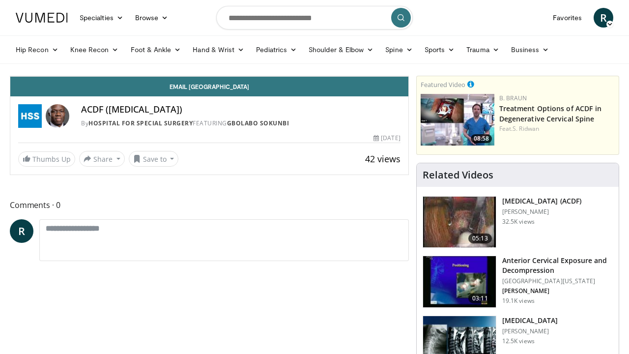 Image resolution: width=629 pixels, height=354 pixels. Describe the element at coordinates (209, 76) in the screenshot. I see `video-js: Video Player` at that location.